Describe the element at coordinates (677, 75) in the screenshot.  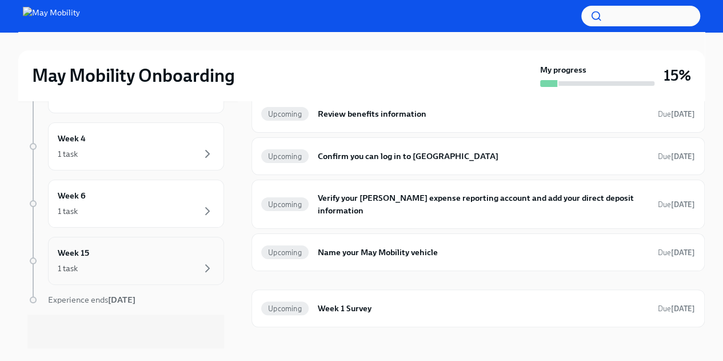
I see `h3: 15%` at that location.